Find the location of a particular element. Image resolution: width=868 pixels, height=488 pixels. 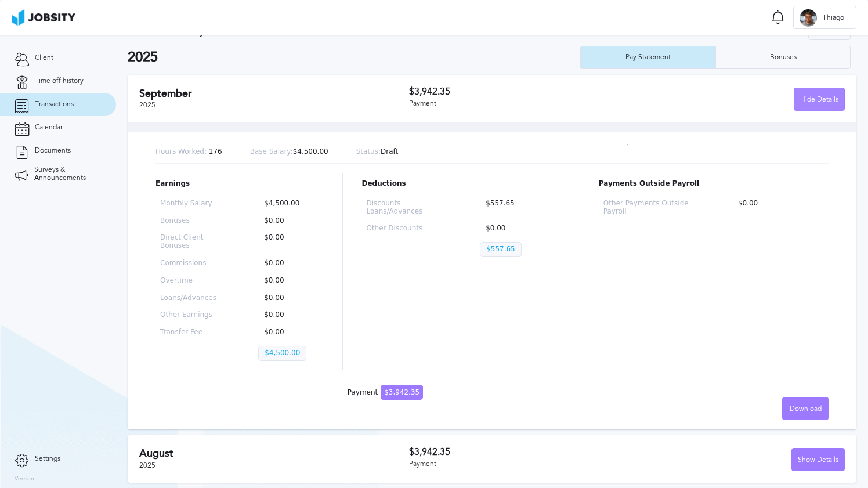

span: Documents is located at coordinates (53, 151).